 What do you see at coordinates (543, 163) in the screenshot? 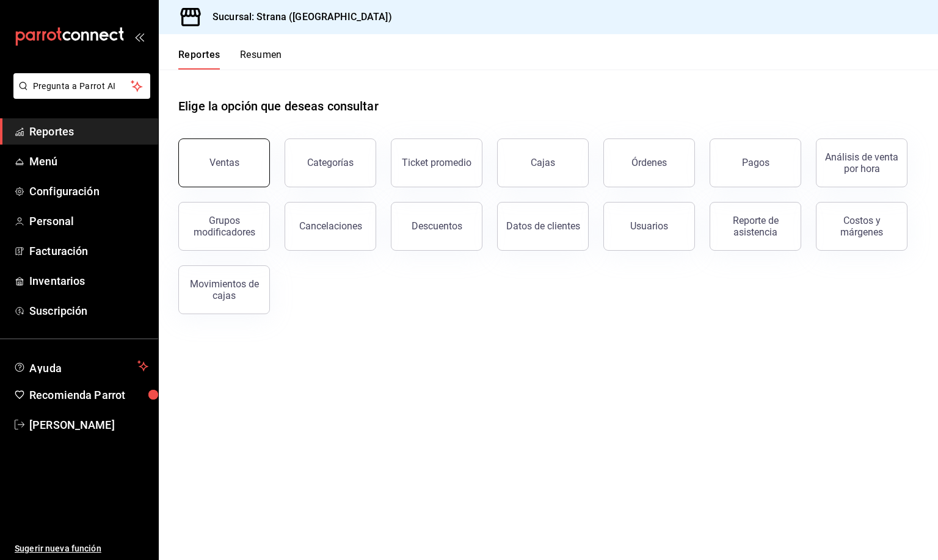
I see `div: Cajas` at bounding box center [543, 163].